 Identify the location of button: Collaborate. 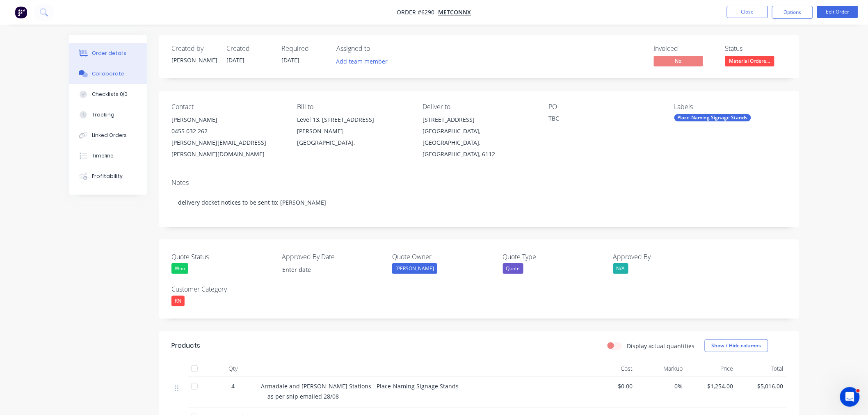
(108, 74).